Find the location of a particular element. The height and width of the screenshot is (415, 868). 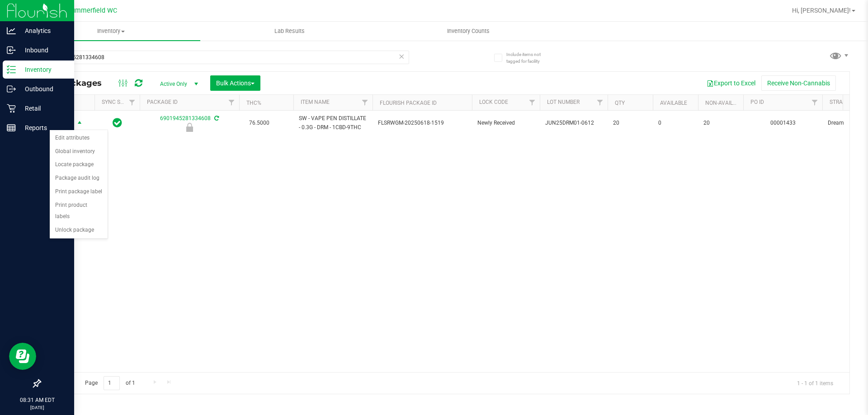

a: Qty is located at coordinates (620, 103).